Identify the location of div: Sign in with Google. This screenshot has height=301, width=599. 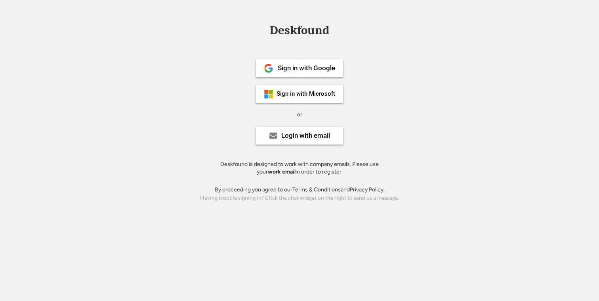
(306, 68).